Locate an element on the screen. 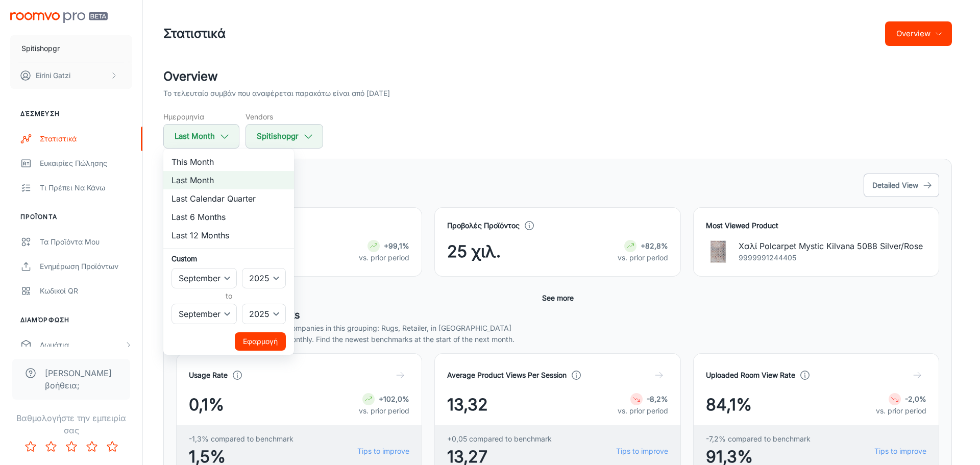 This screenshot has height=465, width=980. li: Last Calendar Quarter is located at coordinates (229, 199).